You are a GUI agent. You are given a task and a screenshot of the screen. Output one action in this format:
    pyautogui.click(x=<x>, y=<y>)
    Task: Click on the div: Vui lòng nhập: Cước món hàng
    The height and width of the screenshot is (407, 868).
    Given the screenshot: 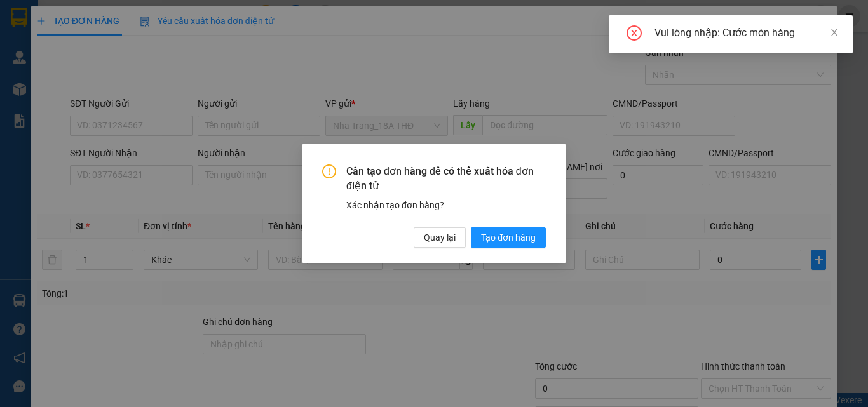 What is the action you would take?
    pyautogui.click(x=746, y=33)
    